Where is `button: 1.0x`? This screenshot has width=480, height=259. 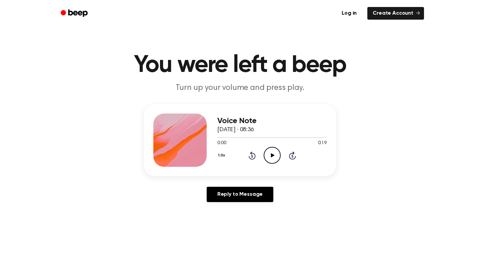 button: 1.0x is located at coordinates (222, 156).